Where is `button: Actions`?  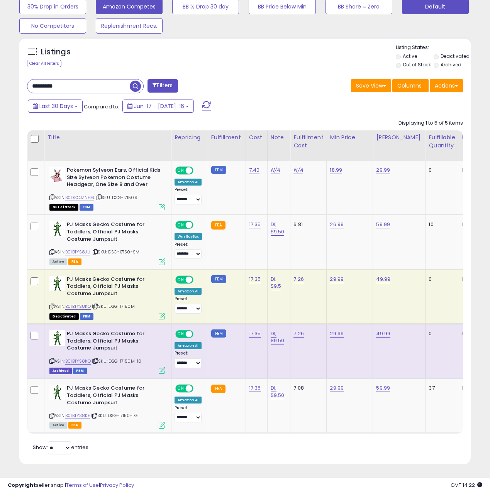
button: Actions is located at coordinates (446, 86).